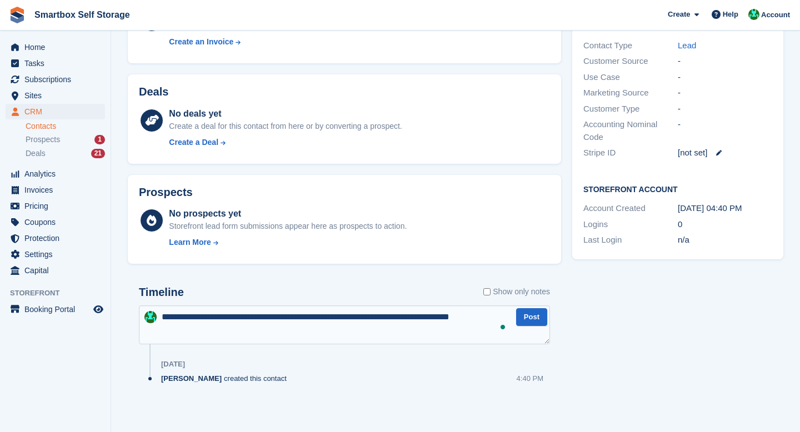 This screenshot has width=800, height=432. What do you see at coordinates (285, 142) in the screenshot?
I see `a: Create a Deal` at bounding box center [285, 142].